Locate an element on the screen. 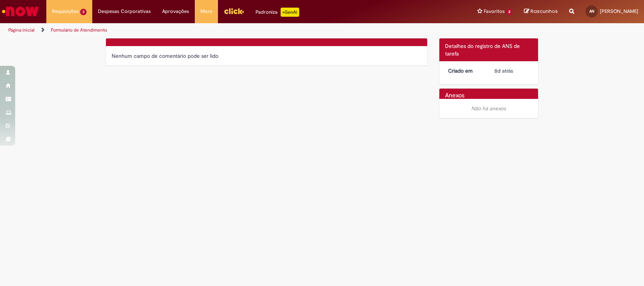 The height and width of the screenshot is (286, 644). dt: Criado em is located at coordinates (466, 71).